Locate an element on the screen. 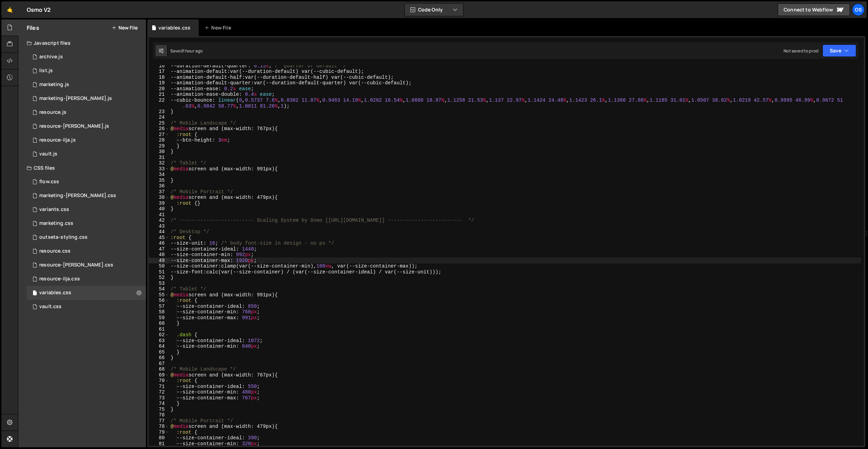 The height and width of the screenshot is (449, 868). div: 16596/46194.js is located at coordinates (86, 126).